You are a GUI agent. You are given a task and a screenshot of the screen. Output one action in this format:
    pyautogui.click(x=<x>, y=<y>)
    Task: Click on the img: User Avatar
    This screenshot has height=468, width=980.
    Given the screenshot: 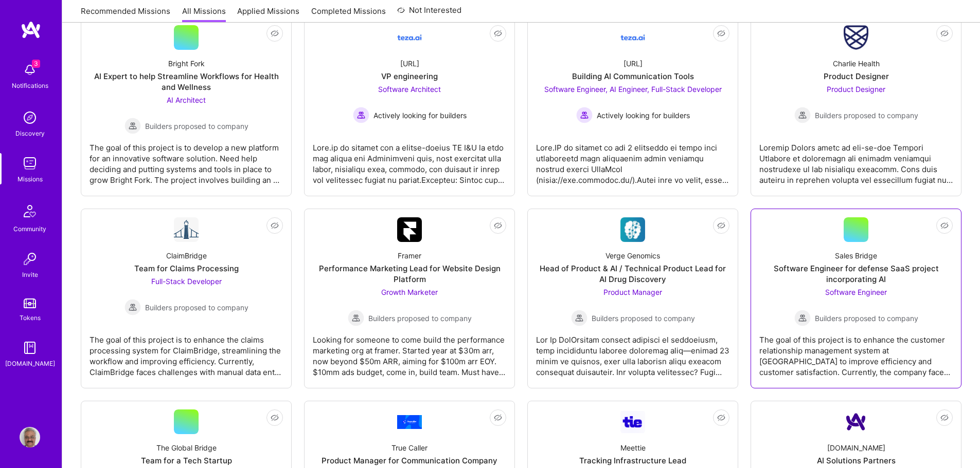 What is the action you would take?
    pyautogui.click(x=30, y=437)
    